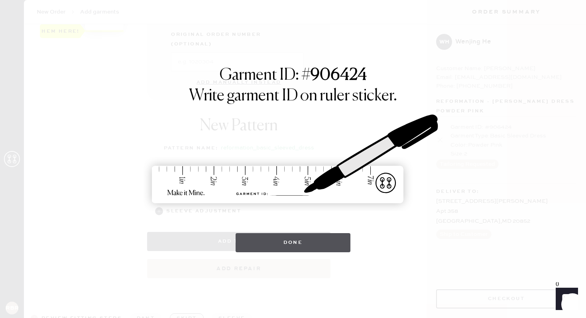 Image resolution: width=586 pixels, height=318 pixels. I want to click on strong: 906424, so click(338, 75).